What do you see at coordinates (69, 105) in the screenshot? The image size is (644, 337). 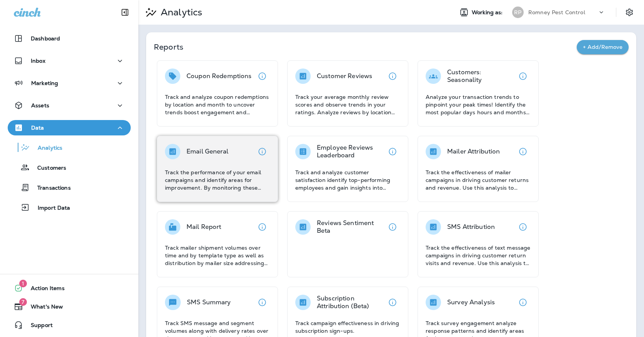 I see `button: Assets` at bounding box center [69, 105].